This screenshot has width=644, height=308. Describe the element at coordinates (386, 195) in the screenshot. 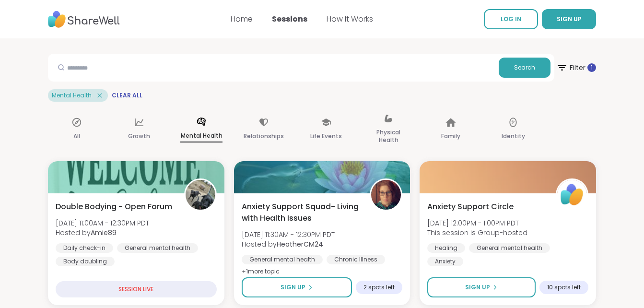

I see `img: HeatherCM24` at that location.